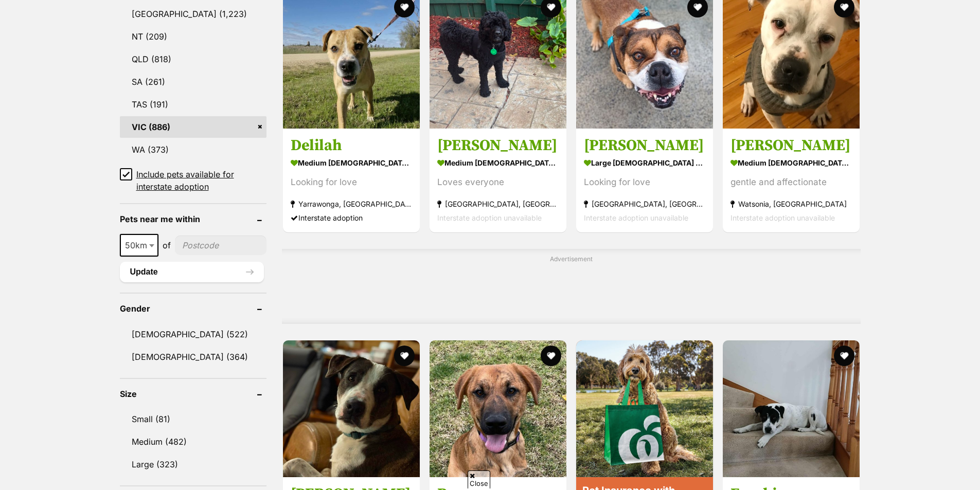 The image size is (980, 490). Describe the element at coordinates (193, 419) in the screenshot. I see `a: Small (81)` at that location.